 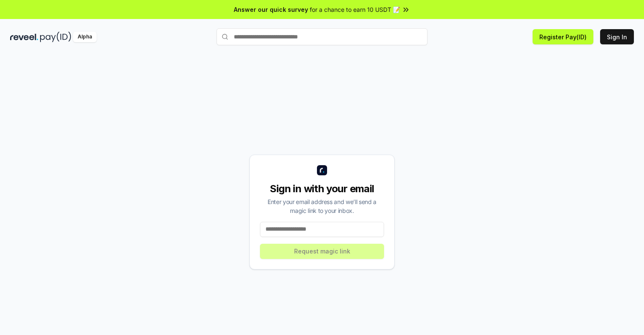 What do you see at coordinates (617, 37) in the screenshot?
I see `button: Sign In` at bounding box center [617, 37].